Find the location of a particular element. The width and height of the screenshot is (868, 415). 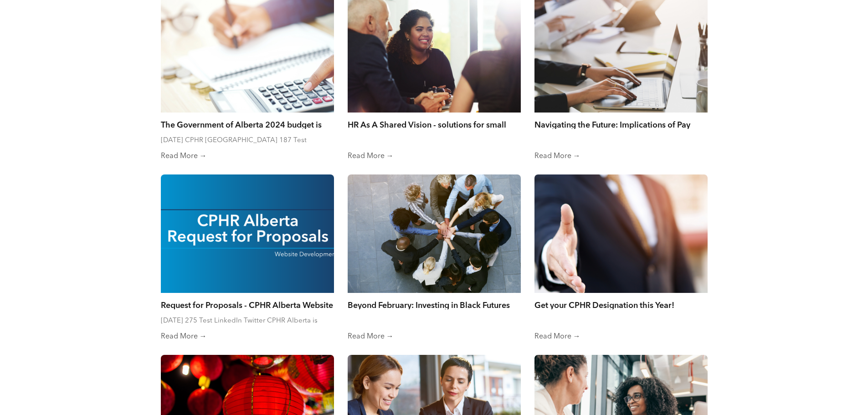

a: Request for Proposals - CPHR Alberta Website is located at coordinates (248, 305).